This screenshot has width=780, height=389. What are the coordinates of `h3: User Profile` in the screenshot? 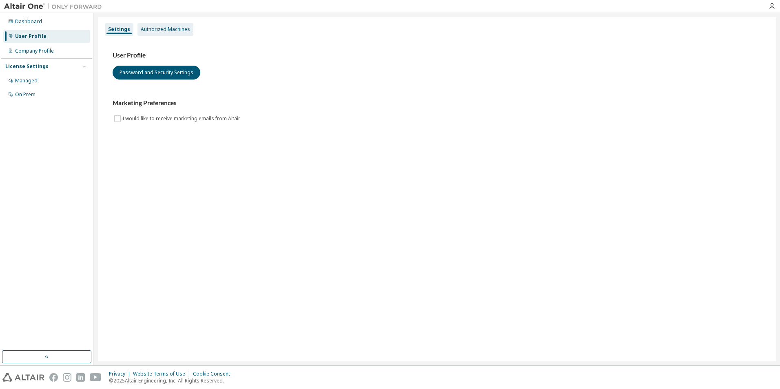 It's located at (437, 55).